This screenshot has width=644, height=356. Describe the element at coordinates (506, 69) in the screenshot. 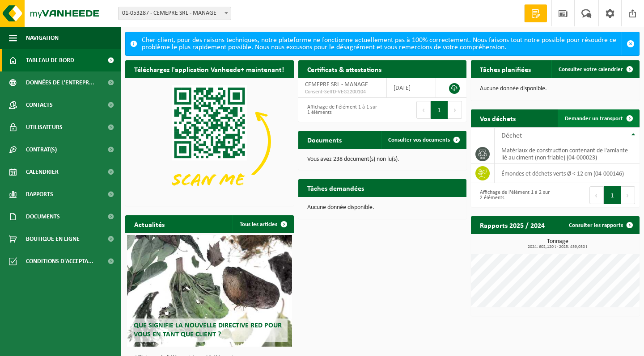

I see `h2: Tâches planifiées` at that location.